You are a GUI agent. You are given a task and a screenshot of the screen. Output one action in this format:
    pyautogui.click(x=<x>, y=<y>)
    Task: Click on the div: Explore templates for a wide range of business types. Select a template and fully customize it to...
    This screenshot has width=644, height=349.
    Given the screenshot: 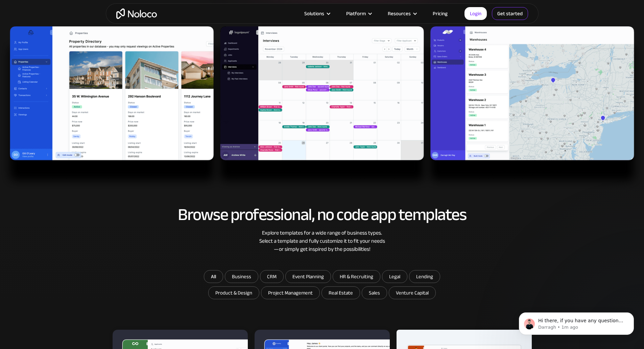 What is the action you would take?
    pyautogui.click(x=322, y=241)
    